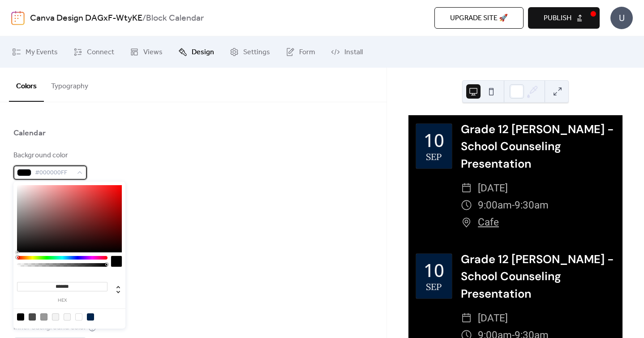 The image size is (644, 338). What do you see at coordinates (153, 52) in the screenshot?
I see `span: Views` at bounding box center [153, 52].